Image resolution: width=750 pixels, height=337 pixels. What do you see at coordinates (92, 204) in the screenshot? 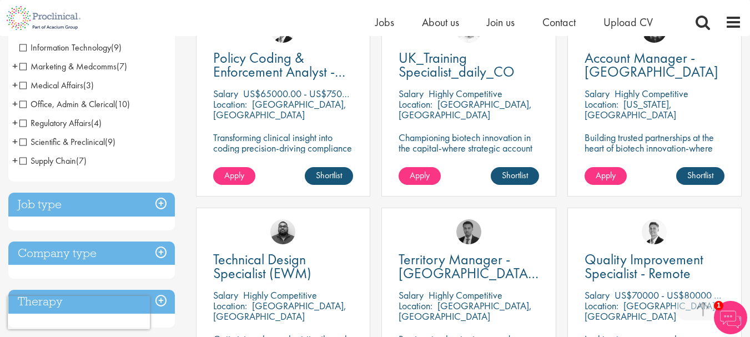
I see `div: Job type` at bounding box center [92, 204].